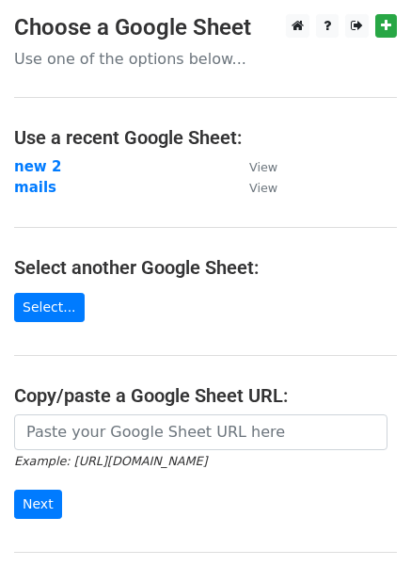 The width and height of the screenshot is (411, 582). I want to click on a: Select..., so click(49, 307).